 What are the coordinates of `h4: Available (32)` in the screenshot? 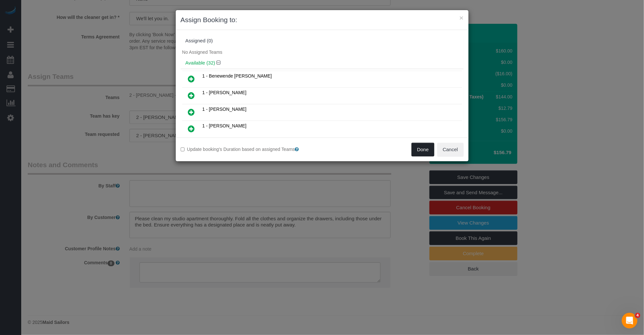 It's located at (323, 63).